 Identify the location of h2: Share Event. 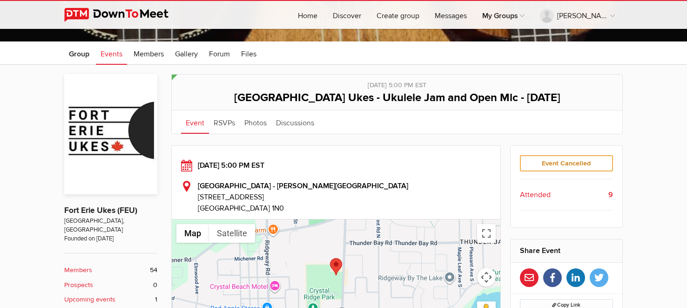
(567, 251).